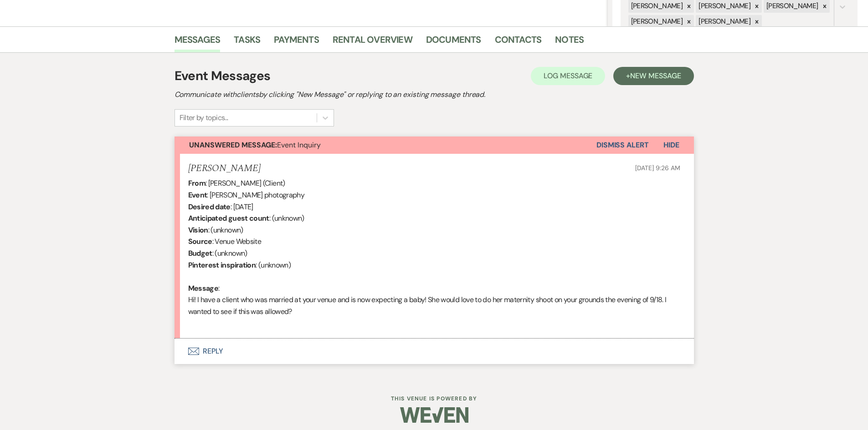  What do you see at coordinates (671, 145) in the screenshot?
I see `span: Hide` at bounding box center [671, 145].